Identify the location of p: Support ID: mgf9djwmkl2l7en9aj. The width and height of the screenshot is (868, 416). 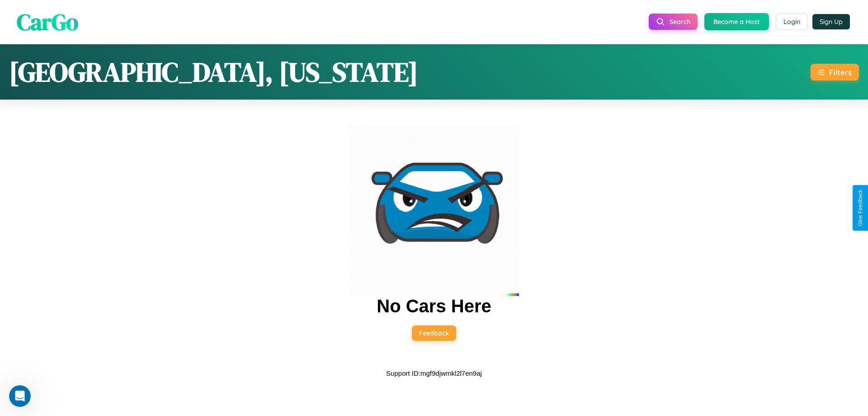
(434, 373).